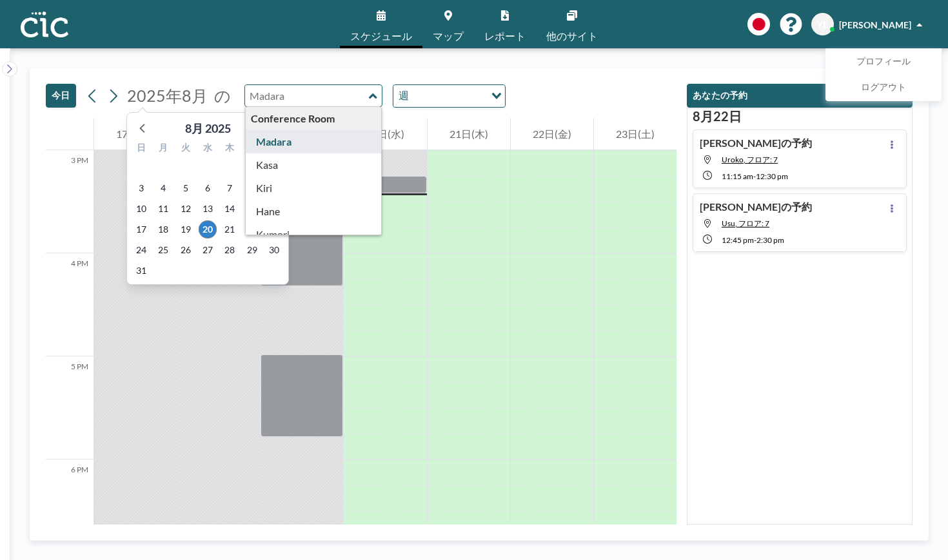 The height and width of the screenshot is (560, 948). I want to click on button: あなたの予約, so click(799, 95).